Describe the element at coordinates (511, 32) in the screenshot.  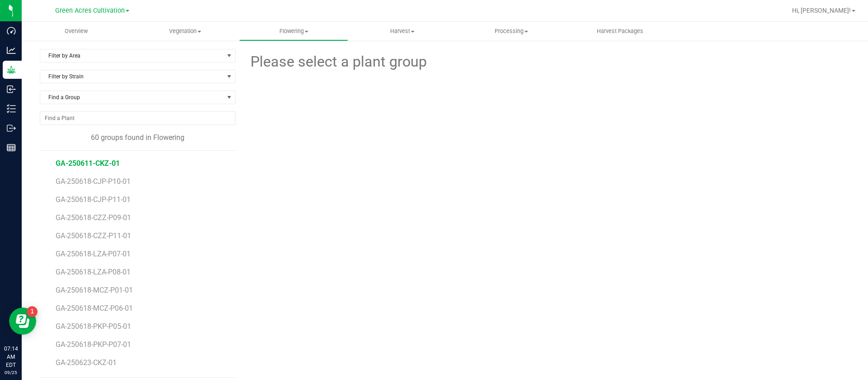
I see `a: Processing` at that location.